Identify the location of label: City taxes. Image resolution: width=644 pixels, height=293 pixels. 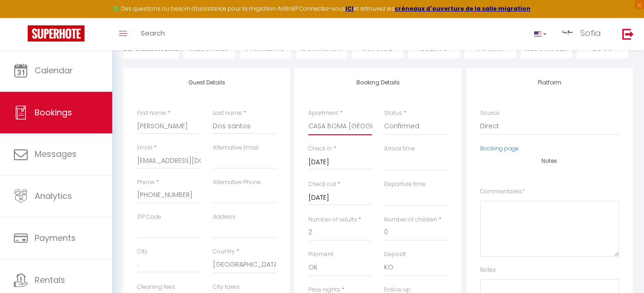
(226, 287).